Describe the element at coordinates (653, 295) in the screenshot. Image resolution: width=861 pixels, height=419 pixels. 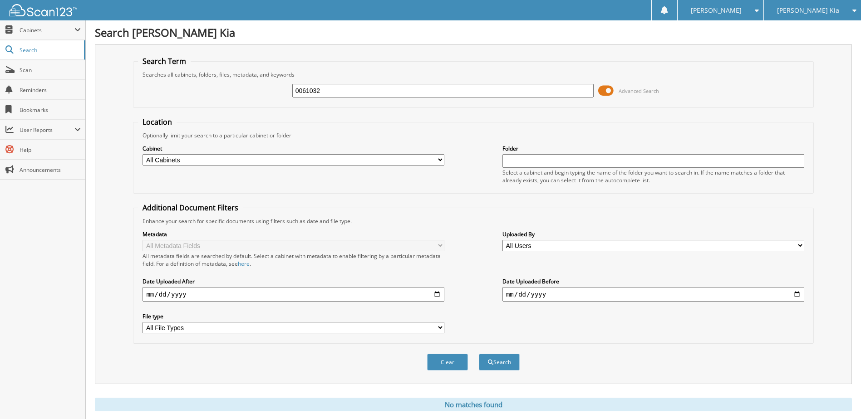
I see `input: end` at that location.